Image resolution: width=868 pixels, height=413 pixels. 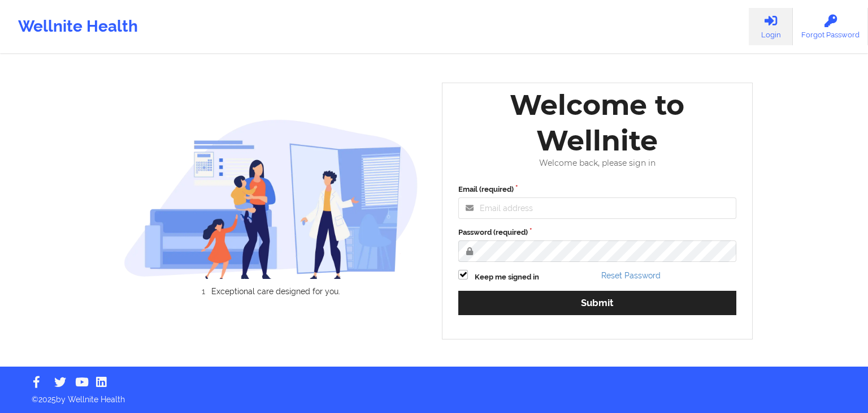 I want to click on input: Email address, so click(x=597, y=208).